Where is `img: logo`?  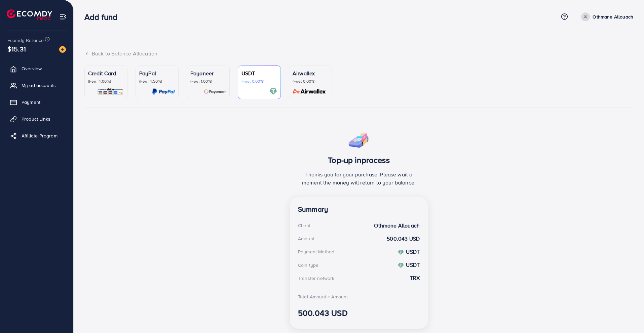 img: logo is located at coordinates (29, 14).